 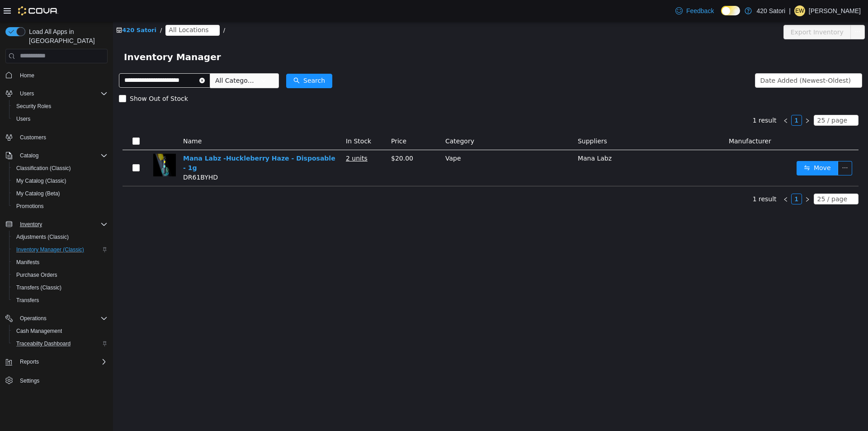 I want to click on a: Purchase Orders, so click(x=37, y=275).